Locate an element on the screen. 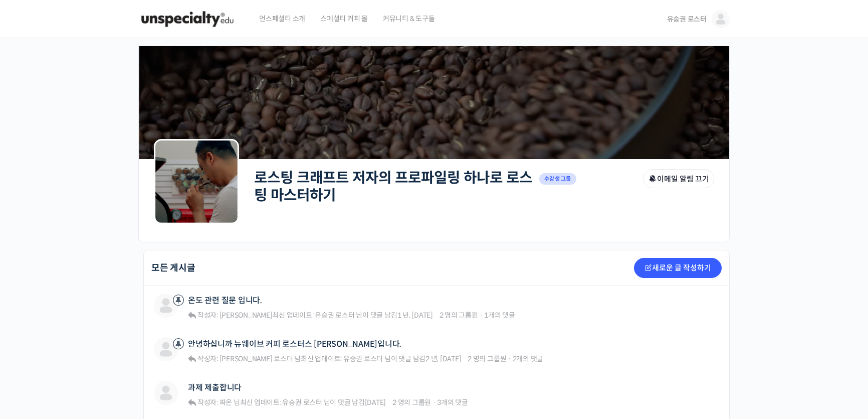  h2: 모든 게시글 is located at coordinates (174, 268).